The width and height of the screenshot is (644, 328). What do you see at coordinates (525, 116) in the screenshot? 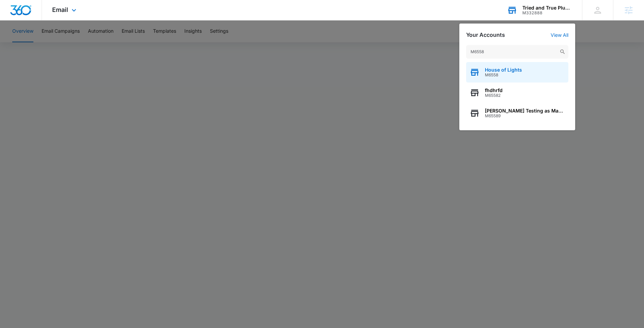
I see `span: M65589` at bounding box center [525, 116].